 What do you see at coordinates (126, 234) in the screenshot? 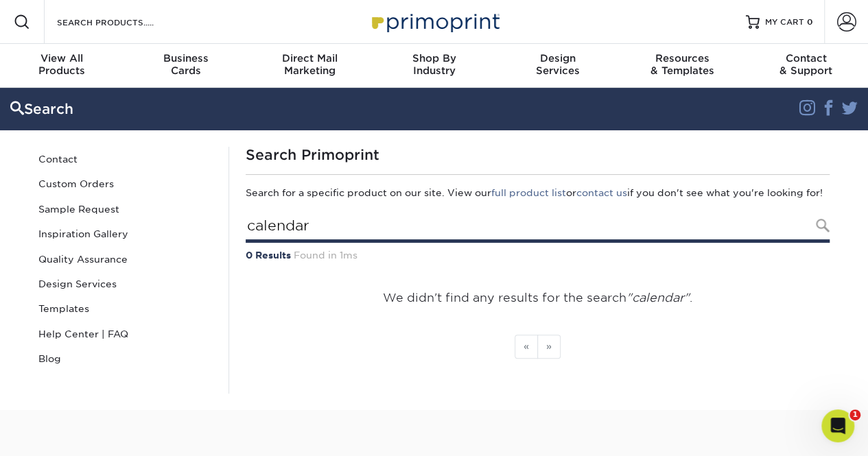
I see `a: Inspiration Gallery` at bounding box center [126, 234].